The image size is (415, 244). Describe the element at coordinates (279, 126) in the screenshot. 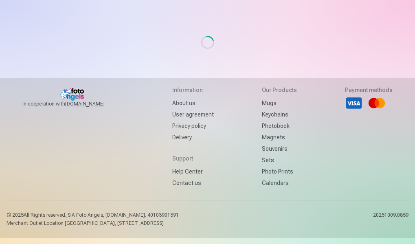

I see `a: Photobook` at that location.